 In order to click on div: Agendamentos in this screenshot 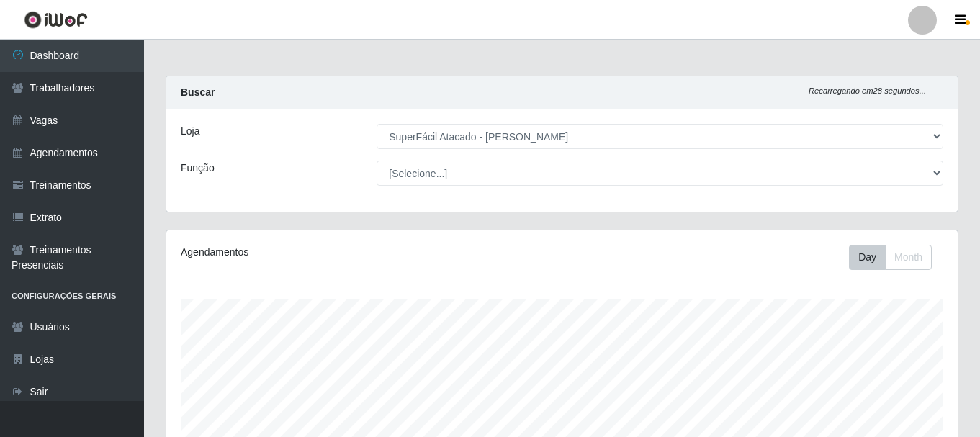, I will do `click(333, 252)`.